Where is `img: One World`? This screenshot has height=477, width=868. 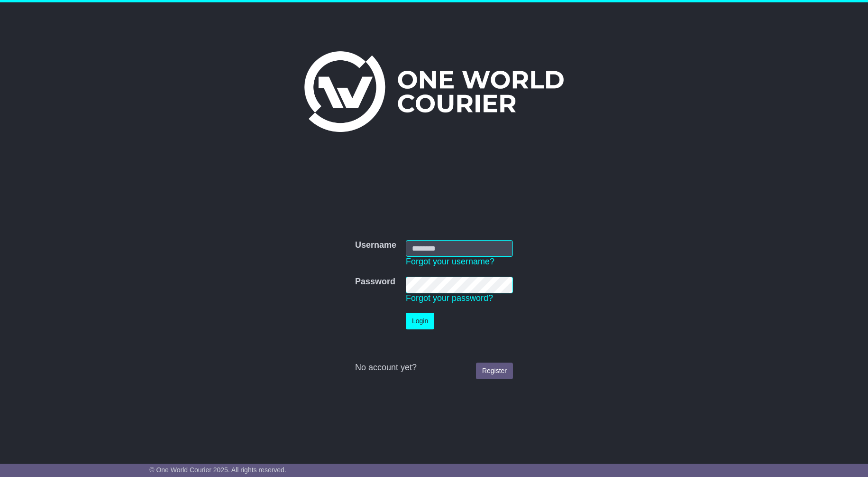 img: One World is located at coordinates (434, 91).